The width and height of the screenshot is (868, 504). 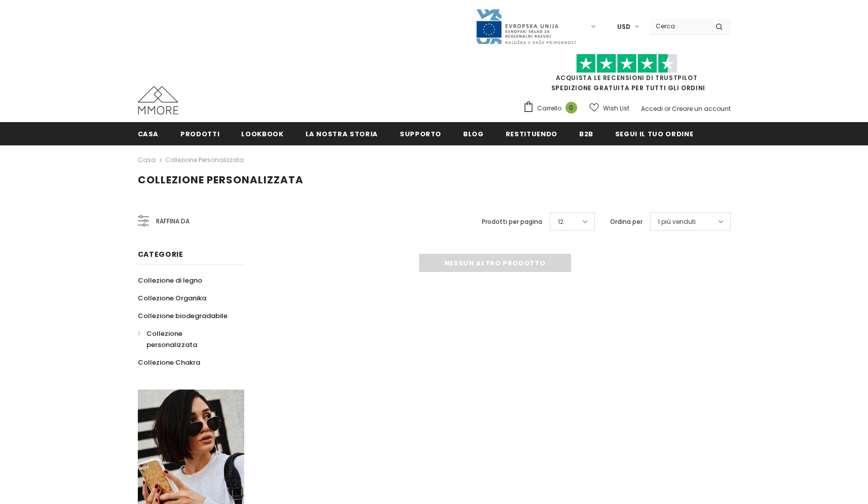 What do you see at coordinates (158, 100) in the screenshot?
I see `img: Casi MMORE` at bounding box center [158, 100].